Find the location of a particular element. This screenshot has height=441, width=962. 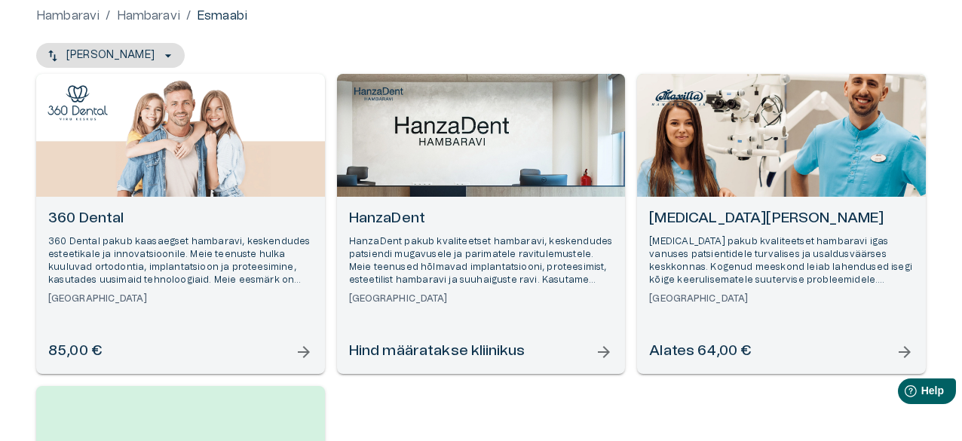

img: 360 Dental logo is located at coordinates (78, 102).